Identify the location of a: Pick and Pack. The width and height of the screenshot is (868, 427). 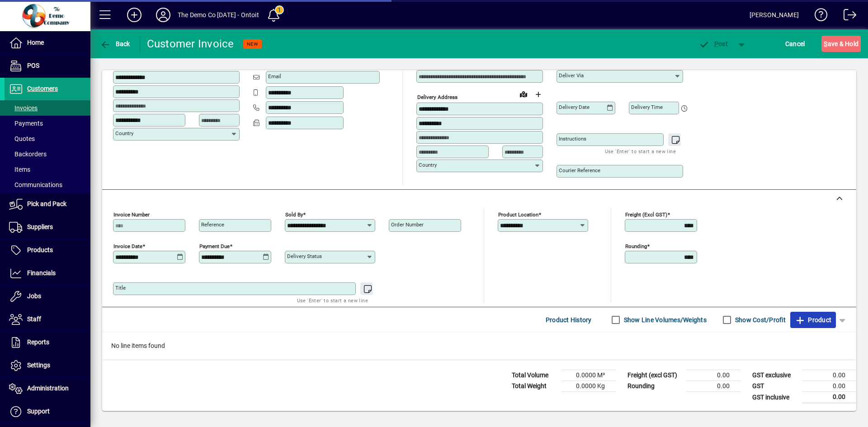
(47, 204).